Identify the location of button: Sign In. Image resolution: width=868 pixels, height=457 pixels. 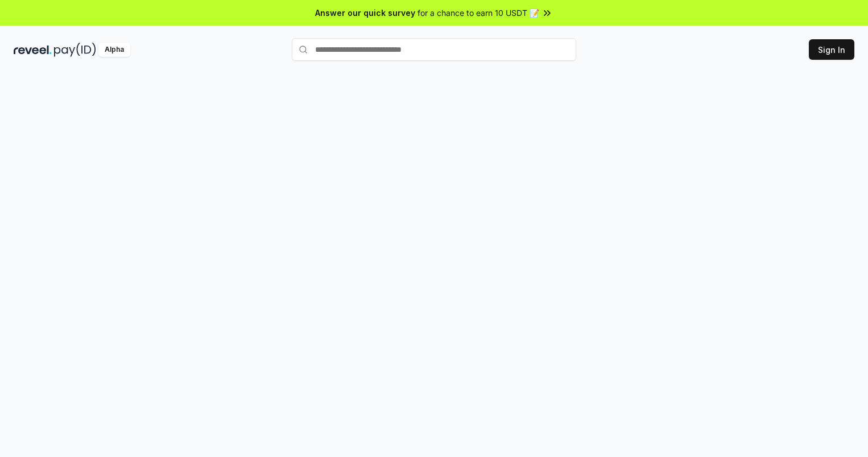
(832, 50).